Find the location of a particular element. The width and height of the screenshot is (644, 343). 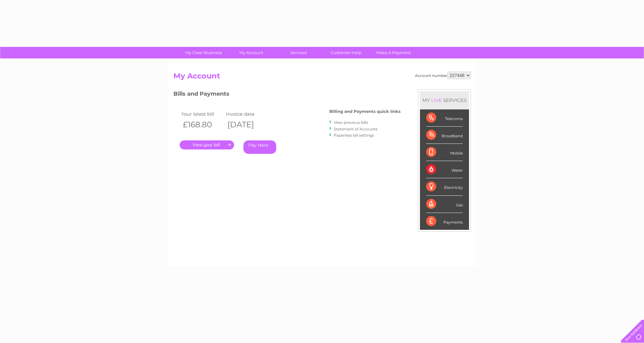

td: Invoice date is located at coordinates (247, 114).